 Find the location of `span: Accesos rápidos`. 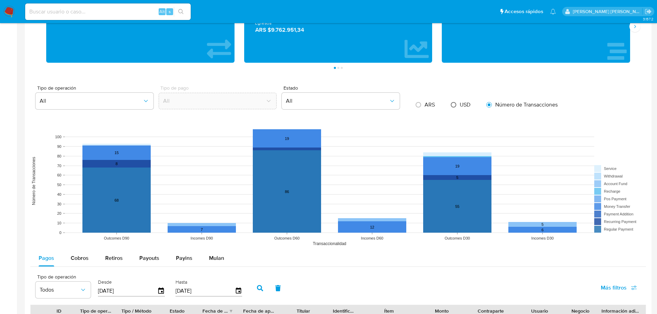

span: Accesos rápidos is located at coordinates (524, 11).